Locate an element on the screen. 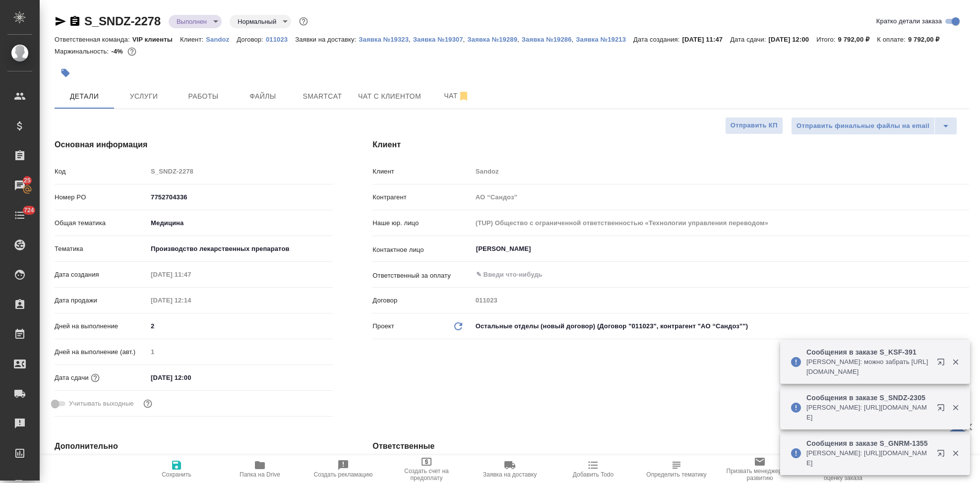 The height and width of the screenshot is (483, 980). span: Создать рекламацию is located at coordinates (343, 475).